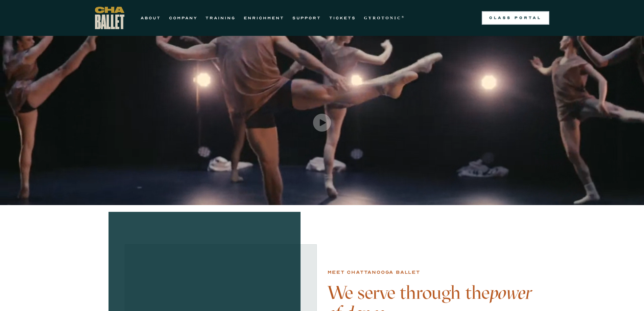 The height and width of the screenshot is (311, 644). What do you see at coordinates (264, 18) in the screenshot?
I see `a: ENRICHMENT` at bounding box center [264, 18].